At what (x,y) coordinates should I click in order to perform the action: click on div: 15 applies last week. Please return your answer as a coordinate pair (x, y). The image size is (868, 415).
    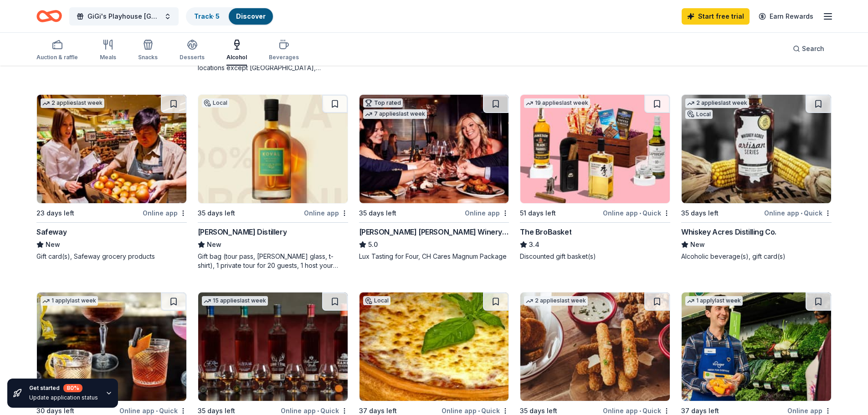
    Looking at the image, I should click on (235, 301).